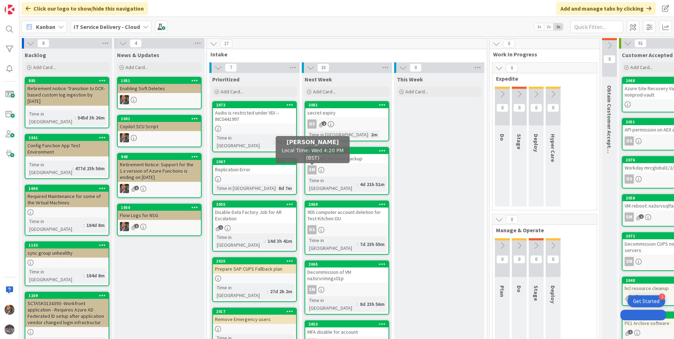 The image size is (674, 339). Describe the element at coordinates (68, 189) in the screenshot. I see `div: 1006` at that location.